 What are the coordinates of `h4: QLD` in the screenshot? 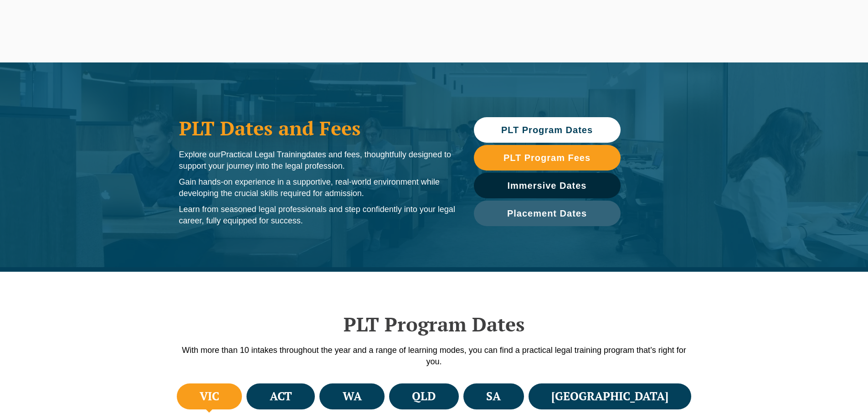 It's located at (424, 396).